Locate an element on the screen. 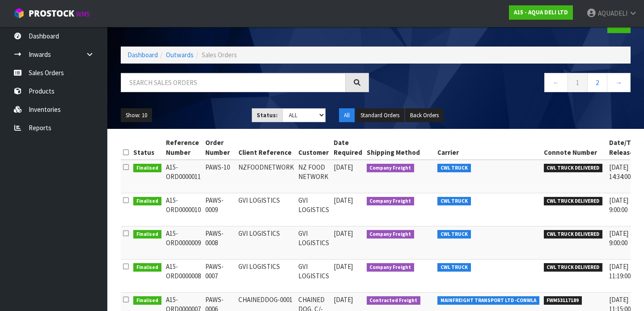 This screenshot has height=311, width=644. th: Status is located at coordinates (147, 148).